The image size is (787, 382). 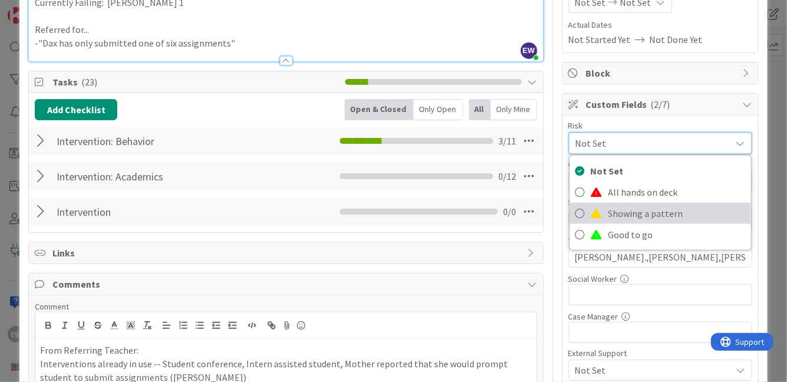 I want to click on span: Showing a pattern, so click(x=677, y=213).